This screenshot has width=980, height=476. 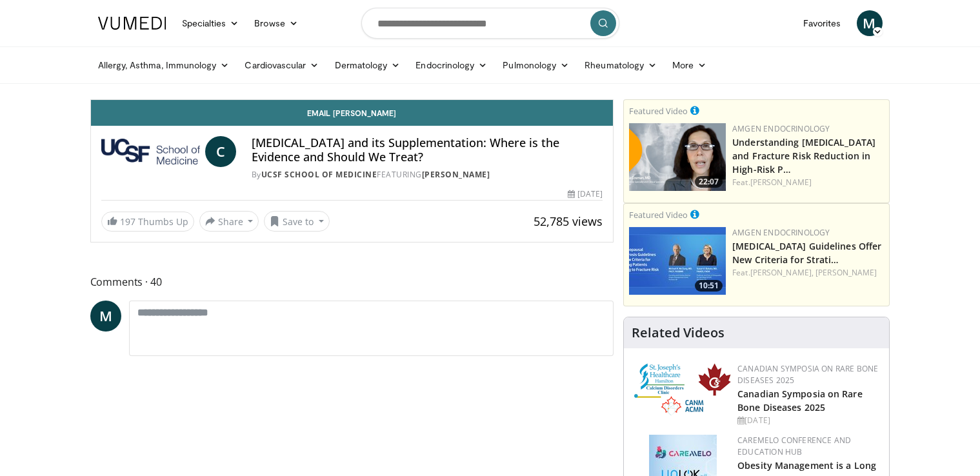 I want to click on a: 197 Thumbs Up, so click(x=148, y=221).